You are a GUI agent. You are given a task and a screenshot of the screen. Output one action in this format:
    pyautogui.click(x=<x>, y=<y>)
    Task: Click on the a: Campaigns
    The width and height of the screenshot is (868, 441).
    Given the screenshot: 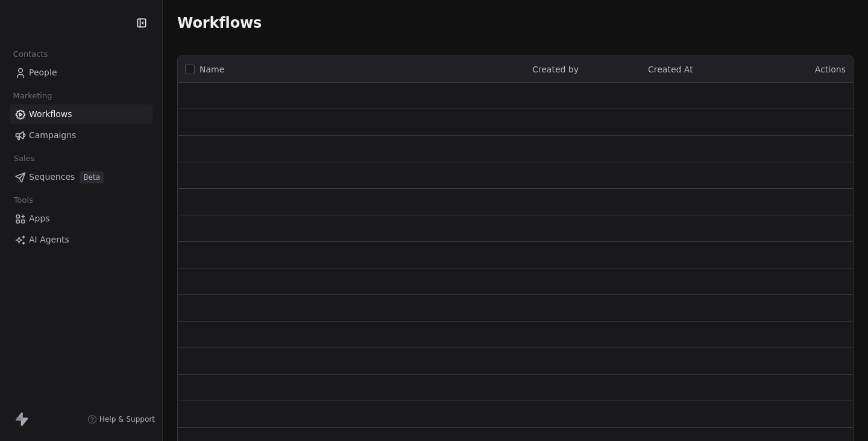 What is the action you would take?
    pyautogui.click(x=81, y=135)
    